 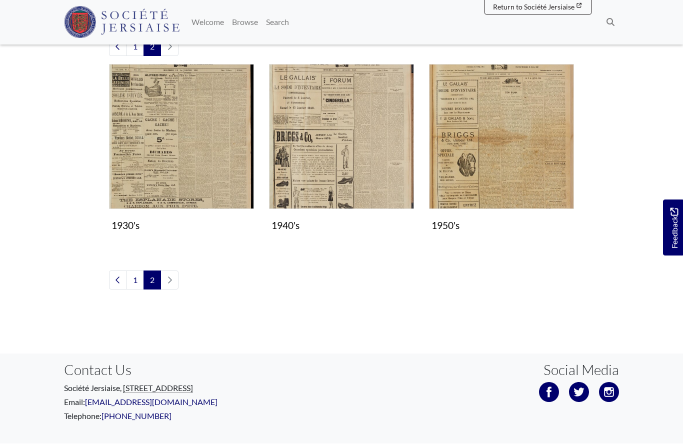 What do you see at coordinates (199, 417) in the screenshot?
I see `p: Telephone:` at bounding box center [199, 417].